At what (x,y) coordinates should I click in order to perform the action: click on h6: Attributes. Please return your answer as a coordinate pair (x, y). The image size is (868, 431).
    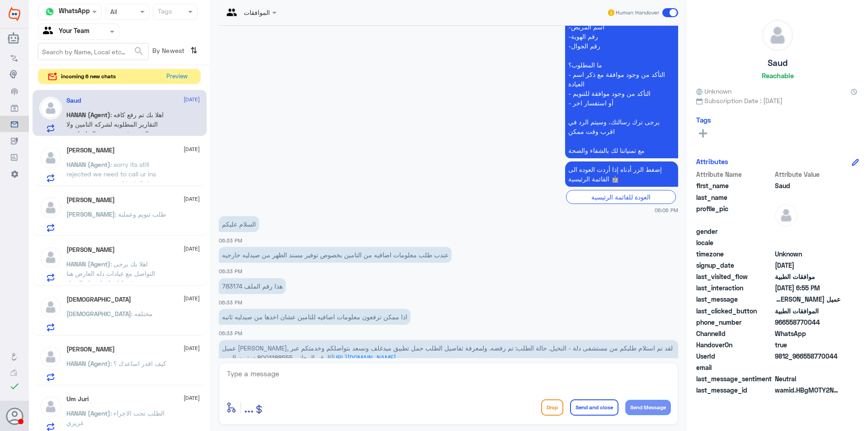
    Looking at the image, I should click on (712, 161).